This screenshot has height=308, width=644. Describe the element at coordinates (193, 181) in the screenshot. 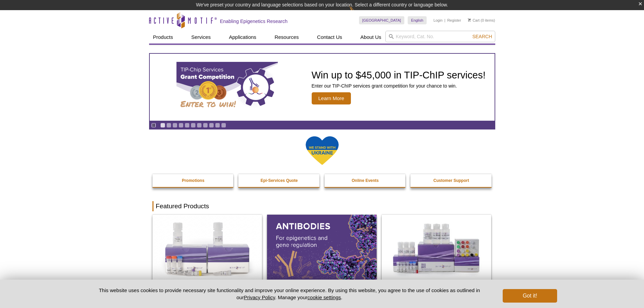

I see `a: Promotions` at that location.